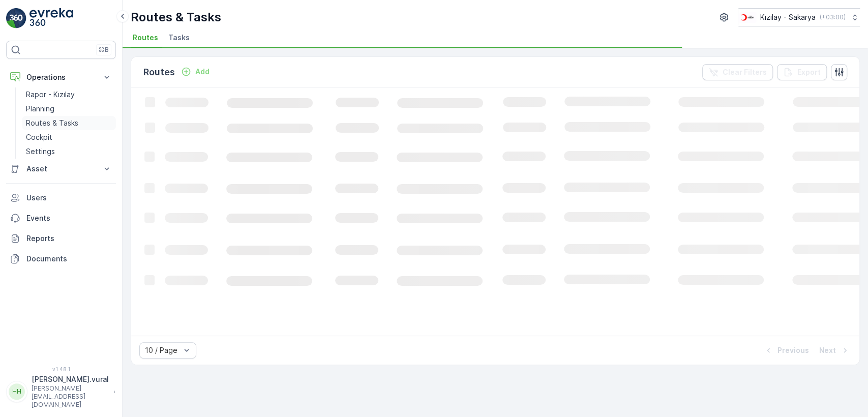 The height and width of the screenshot is (417, 868). What do you see at coordinates (832, 17) in the screenshot?
I see `p: ( +03:00 )` at bounding box center [832, 17].